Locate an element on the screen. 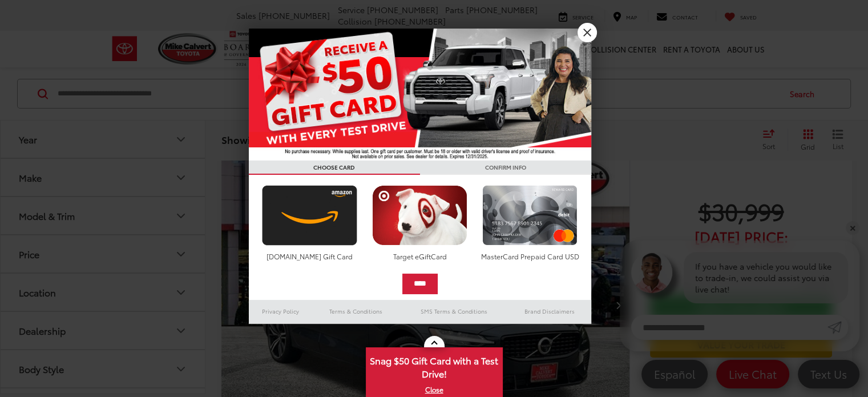 This screenshot has width=868, height=397. img: 55838_top_625864.jpg is located at coordinates (420, 94).